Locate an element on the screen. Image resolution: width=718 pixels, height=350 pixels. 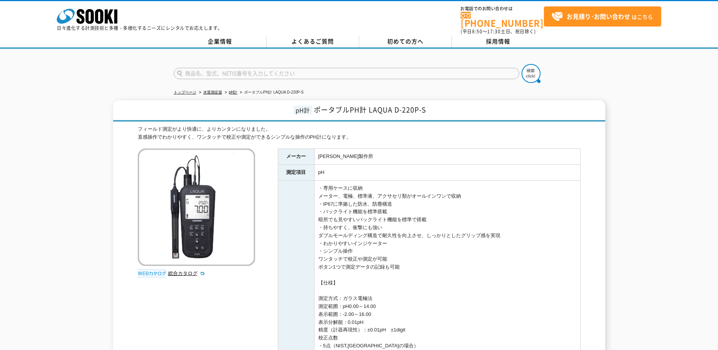
span: はこちら is located at coordinates (602, 17).